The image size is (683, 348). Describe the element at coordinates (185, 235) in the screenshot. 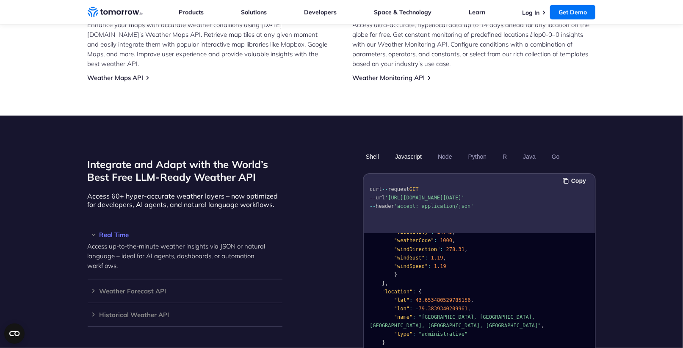

I see `div: Real Time` at that location.